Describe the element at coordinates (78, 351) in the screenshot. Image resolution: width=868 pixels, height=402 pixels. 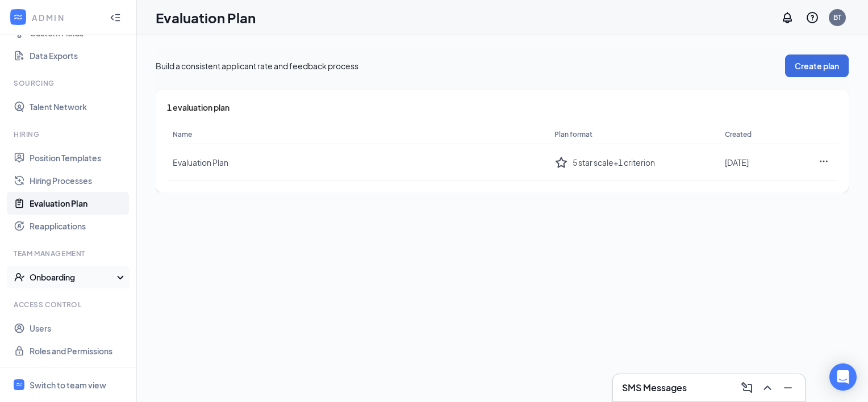
I see `a: Roles and Permissions` at that location.